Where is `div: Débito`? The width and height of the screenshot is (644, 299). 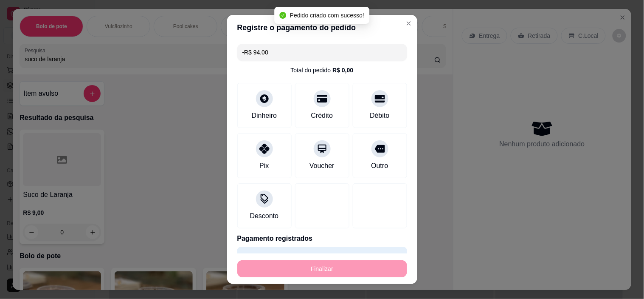
div: Débito is located at coordinates (380, 115).